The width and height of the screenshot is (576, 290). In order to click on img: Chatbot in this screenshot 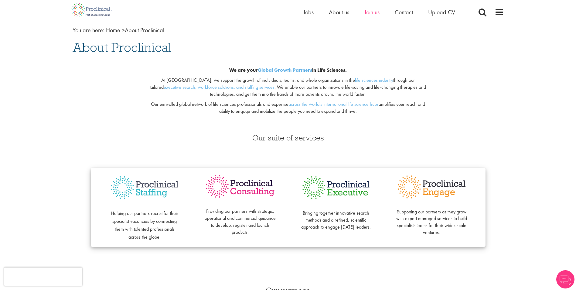, I will do `click(565, 279)`.